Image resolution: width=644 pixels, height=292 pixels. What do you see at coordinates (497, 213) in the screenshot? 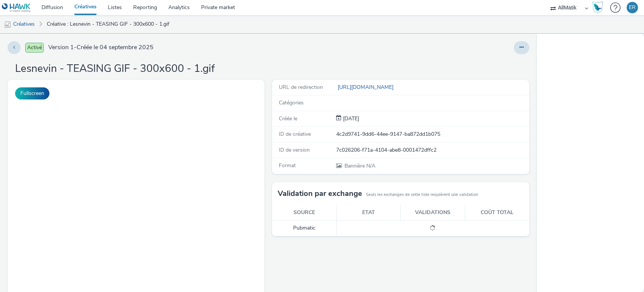
I see `th: Coût total` at bounding box center [497, 213].